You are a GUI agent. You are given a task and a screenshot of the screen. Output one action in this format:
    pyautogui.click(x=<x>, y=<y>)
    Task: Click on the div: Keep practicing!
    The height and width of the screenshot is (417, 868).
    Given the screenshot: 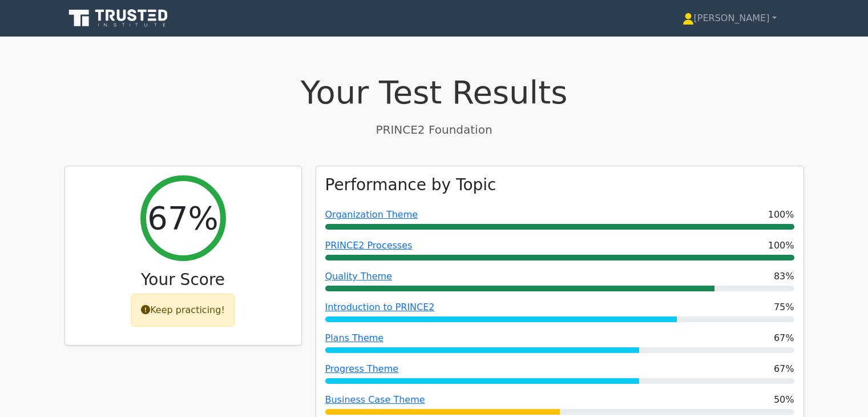 What is the action you would take?
    pyautogui.click(x=183, y=310)
    